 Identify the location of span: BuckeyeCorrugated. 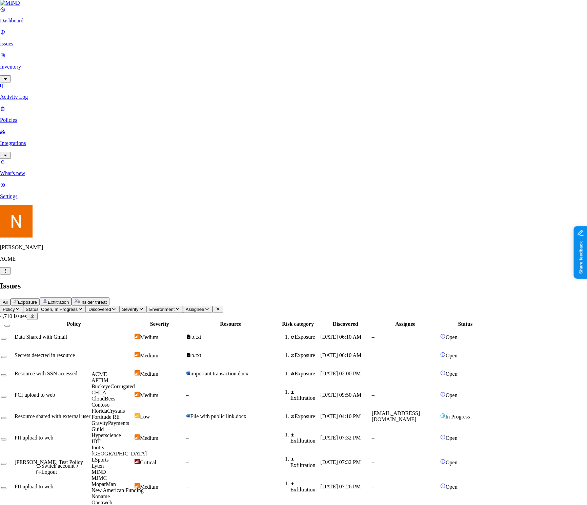
(113, 386).